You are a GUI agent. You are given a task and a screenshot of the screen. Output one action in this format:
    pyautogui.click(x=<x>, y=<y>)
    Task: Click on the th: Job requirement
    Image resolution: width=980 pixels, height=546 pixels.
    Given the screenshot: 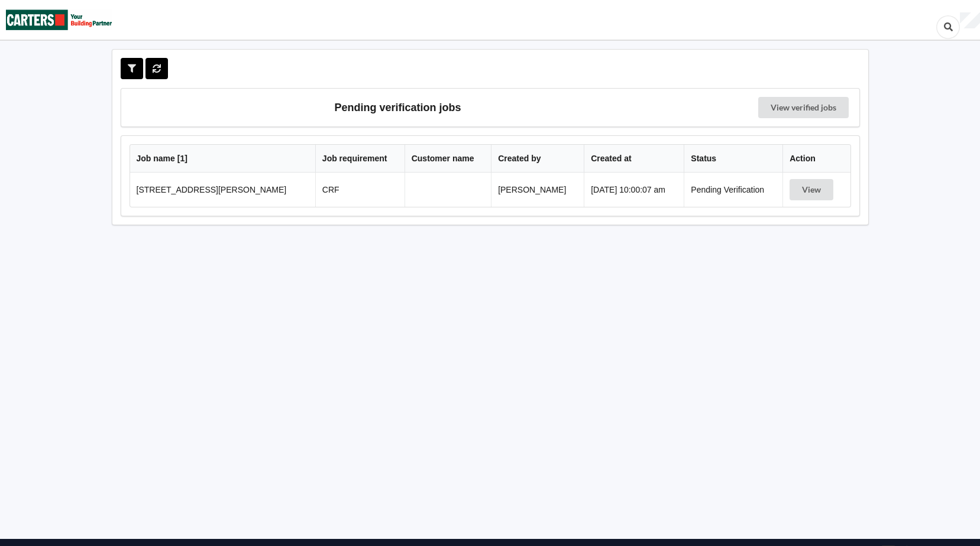 What is the action you would take?
    pyautogui.click(x=359, y=158)
    